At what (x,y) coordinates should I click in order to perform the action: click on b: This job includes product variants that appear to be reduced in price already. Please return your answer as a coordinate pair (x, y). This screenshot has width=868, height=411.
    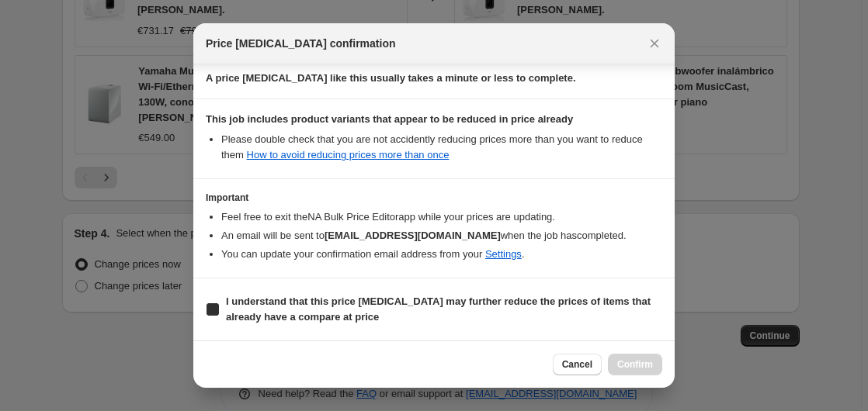
    Looking at the image, I should click on (389, 119).